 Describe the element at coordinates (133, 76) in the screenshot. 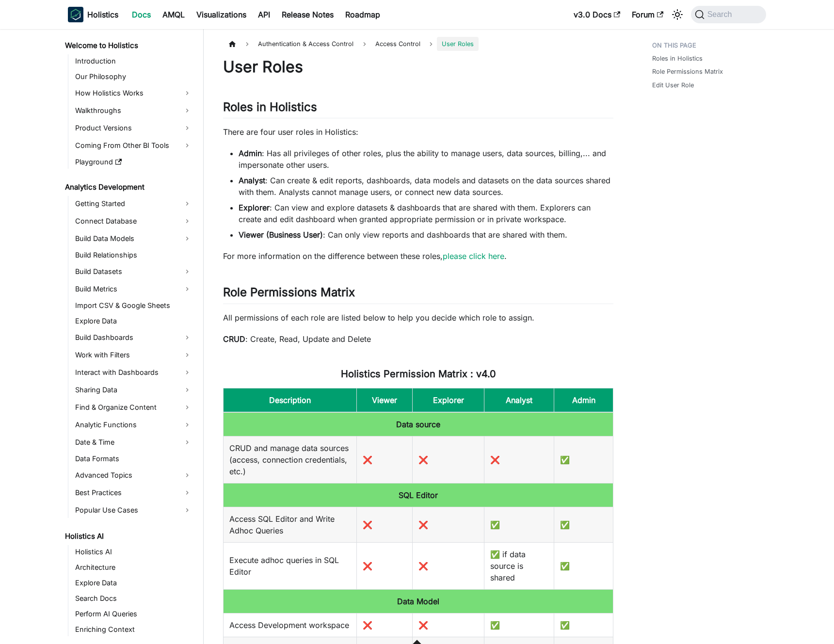

I see `a: Our Philosophy` at that location.